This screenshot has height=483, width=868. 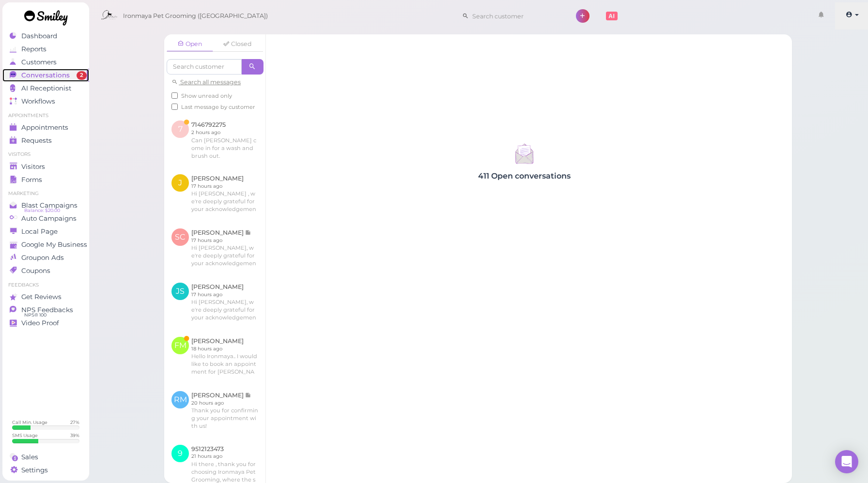 I want to click on a: NPS Feedbacks NPS® 100, so click(x=46, y=309).